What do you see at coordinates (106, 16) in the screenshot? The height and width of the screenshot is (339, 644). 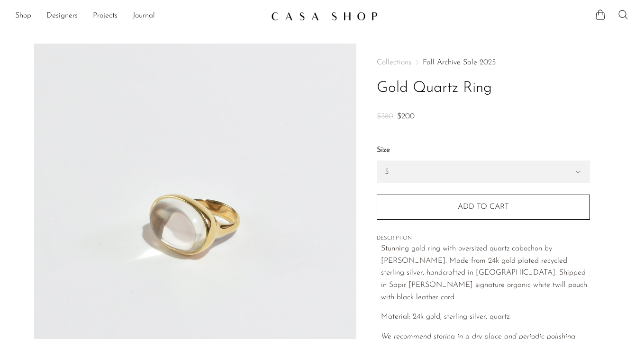 I see `a: Projects` at bounding box center [106, 16].